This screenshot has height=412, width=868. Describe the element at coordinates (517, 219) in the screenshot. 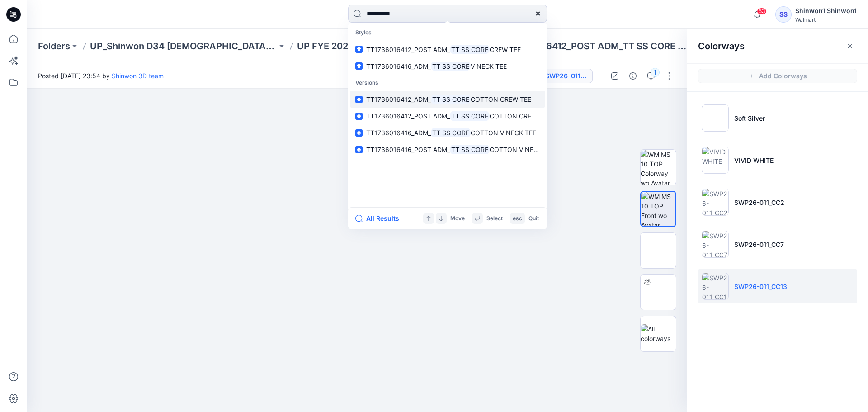

I see `p: esc` at that location.